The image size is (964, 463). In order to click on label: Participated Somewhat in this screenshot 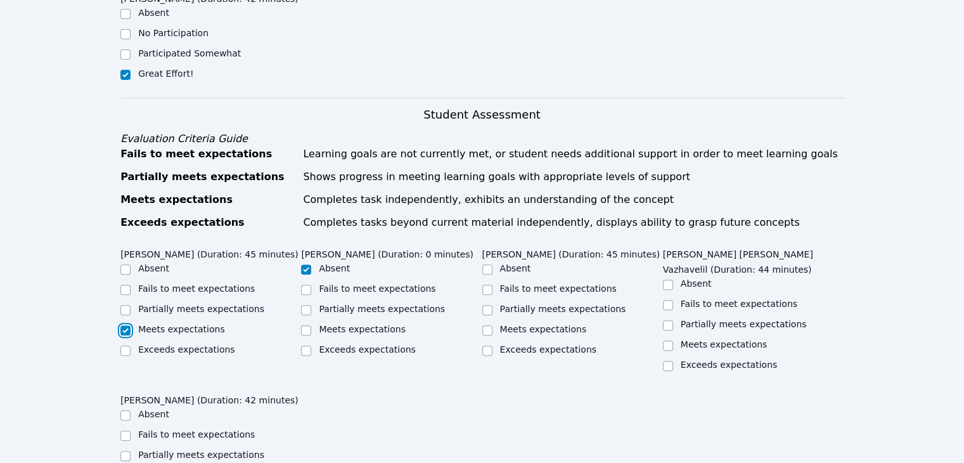, I will do `click(190, 53)`.